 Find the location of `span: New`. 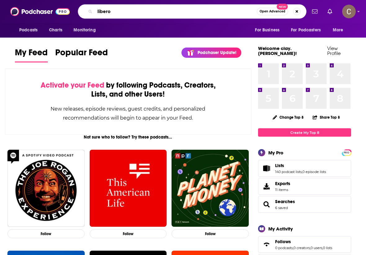

span: New is located at coordinates (282, 7).